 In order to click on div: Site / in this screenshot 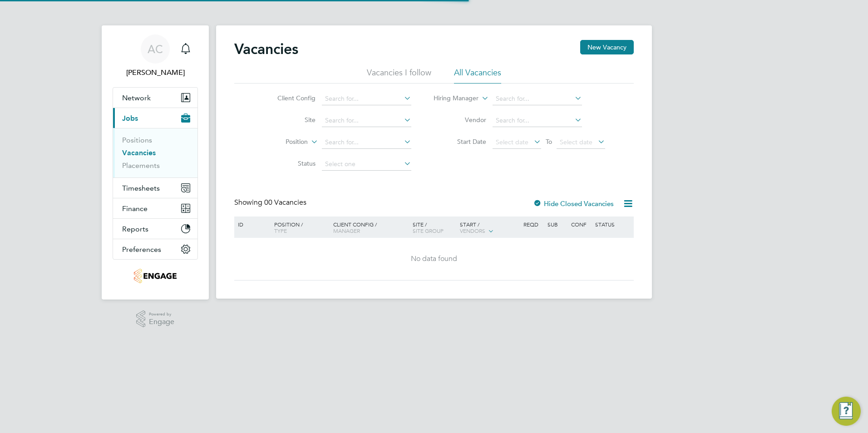, I will do `click(434, 228)`.